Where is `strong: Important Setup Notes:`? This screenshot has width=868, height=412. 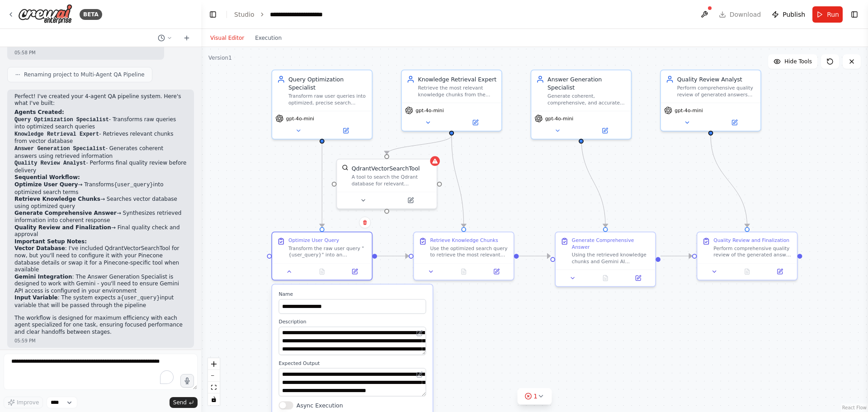
strong: Important Setup Notes: is located at coordinates (51, 241).